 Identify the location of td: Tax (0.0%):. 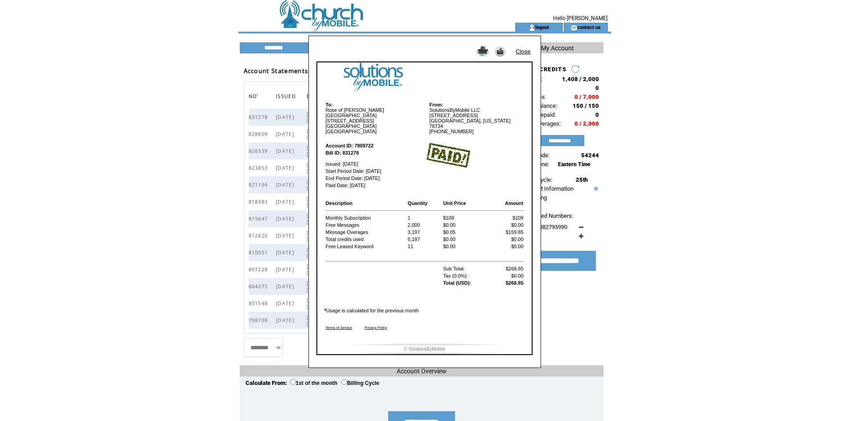
(467, 276).